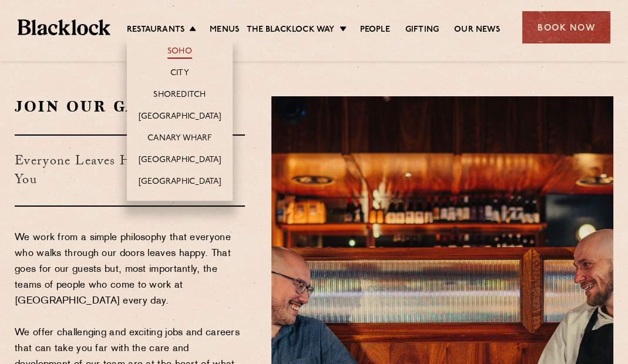 This screenshot has height=364, width=628. What do you see at coordinates (290, 31) in the screenshot?
I see `a: The Blacklock Way` at bounding box center [290, 31].